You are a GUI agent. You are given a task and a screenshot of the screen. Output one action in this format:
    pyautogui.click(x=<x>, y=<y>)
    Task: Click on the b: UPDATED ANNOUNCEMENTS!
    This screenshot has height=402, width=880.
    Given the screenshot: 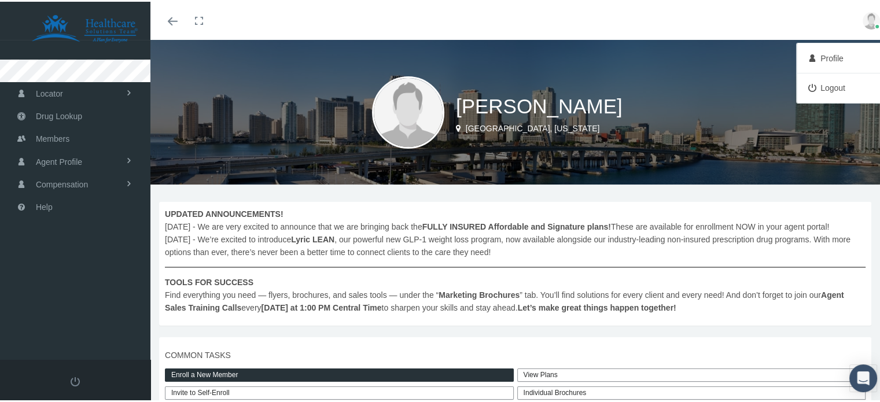 What is the action you would take?
    pyautogui.click(x=224, y=212)
    